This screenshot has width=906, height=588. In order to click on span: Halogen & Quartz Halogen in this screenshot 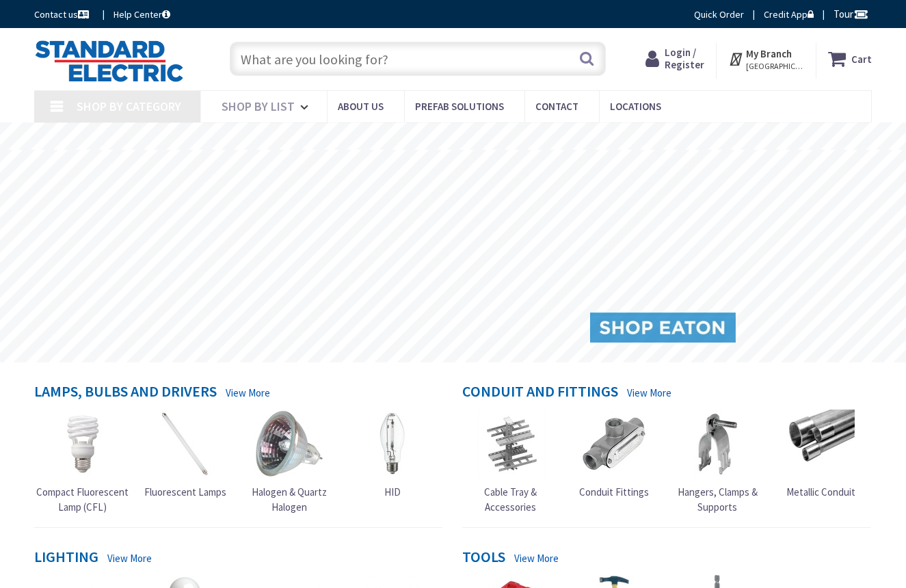, I will do `click(289, 499)`.